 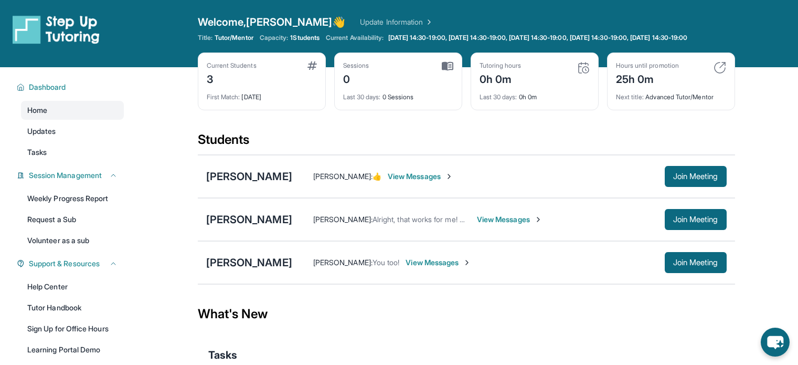 What do you see at coordinates (648, 78) in the screenshot?
I see `div: 25h 0m` at bounding box center [648, 78].